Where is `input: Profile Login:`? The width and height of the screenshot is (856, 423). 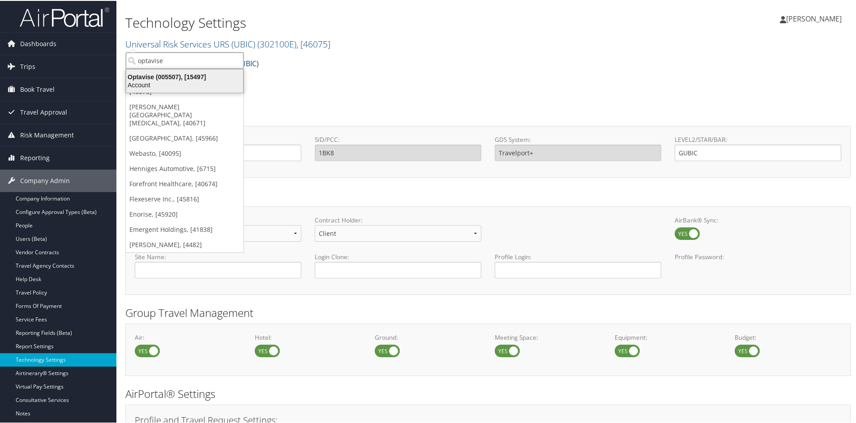
input: Profile Login: is located at coordinates (578, 269).